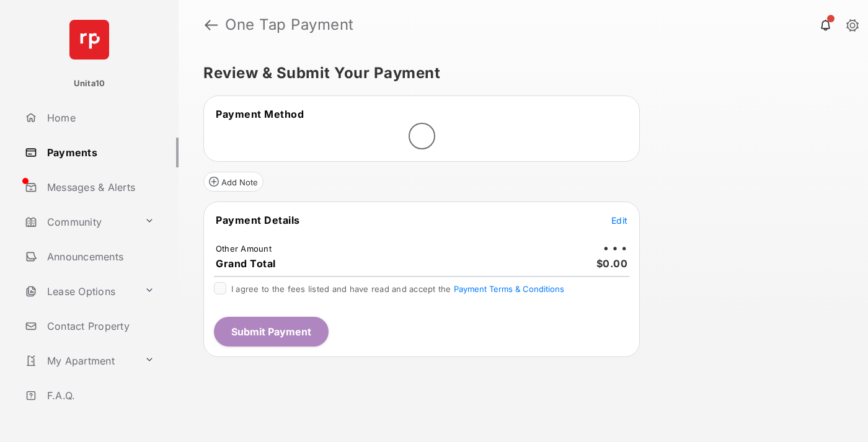 Image resolution: width=868 pixels, height=442 pixels. Describe the element at coordinates (100, 152) in the screenshot. I see `a: Payments` at that location.